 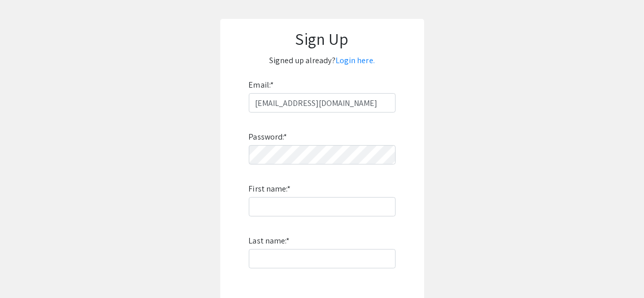 What do you see at coordinates (355, 60) in the screenshot?
I see `a: Login here.` at bounding box center [355, 60].